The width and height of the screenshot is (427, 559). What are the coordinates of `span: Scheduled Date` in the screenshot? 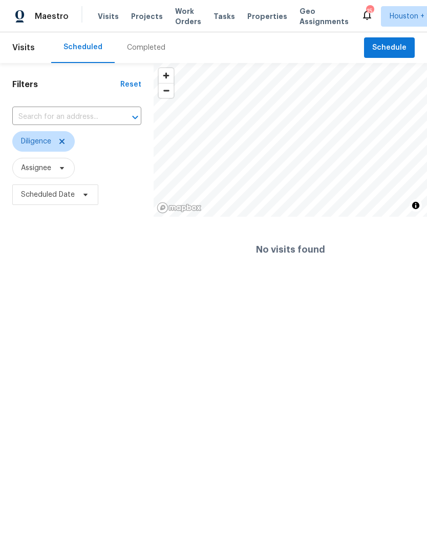 It's located at (48, 195).